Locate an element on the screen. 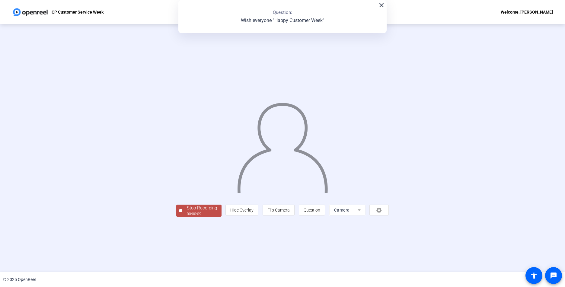 Image resolution: width=565 pixels, height=287 pixels. button: Question is located at coordinates (312, 210).